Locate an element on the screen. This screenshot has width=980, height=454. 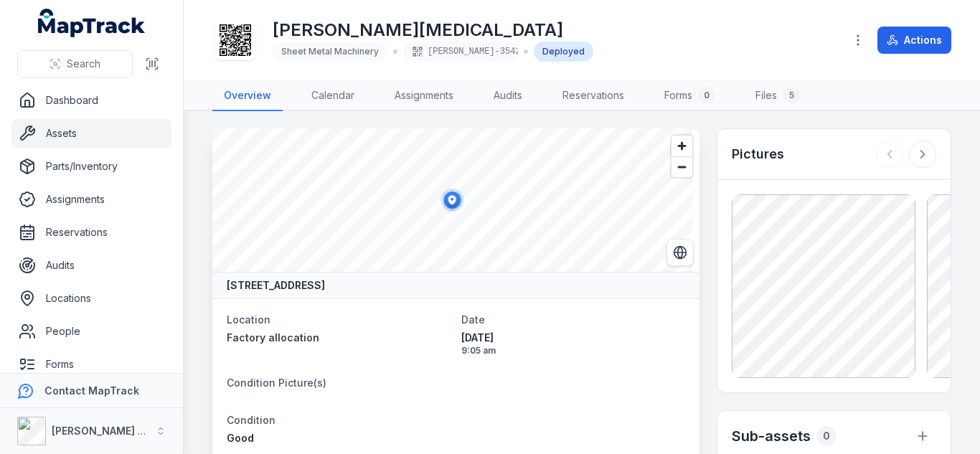
span: Factory allocation is located at coordinates (273, 337).